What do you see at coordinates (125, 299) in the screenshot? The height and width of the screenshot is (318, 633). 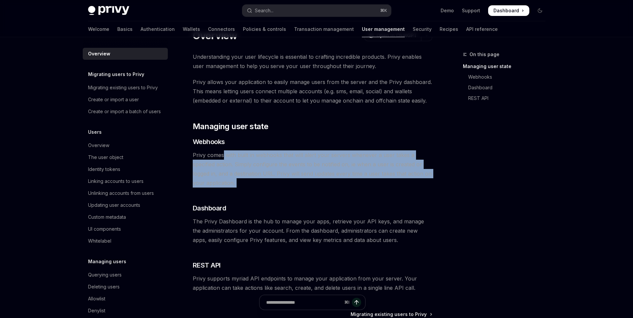 I see `a: Allowlist` at bounding box center [125, 299].